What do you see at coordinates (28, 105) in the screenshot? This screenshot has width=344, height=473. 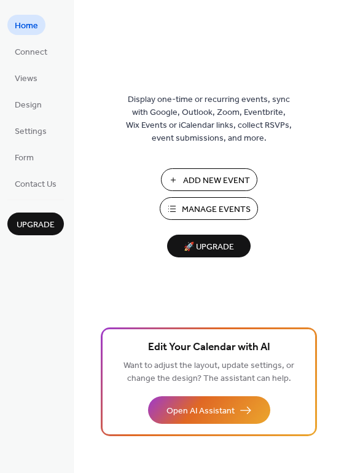 I see `span: Design` at bounding box center [28, 105].